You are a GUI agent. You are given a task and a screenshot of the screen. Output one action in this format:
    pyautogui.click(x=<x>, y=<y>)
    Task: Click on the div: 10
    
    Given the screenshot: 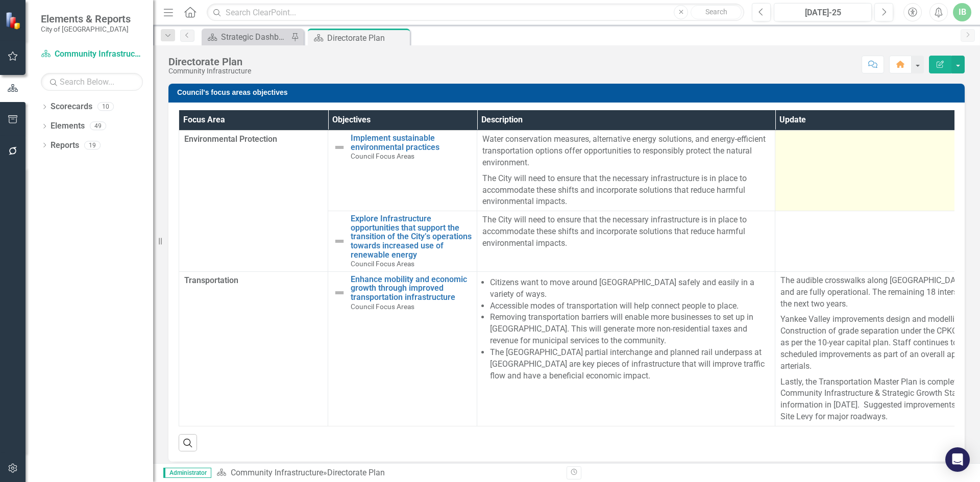 What is the action you would take?
    pyautogui.click(x=106, y=107)
    